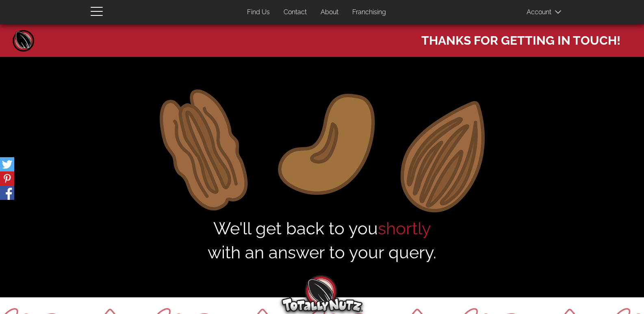 The height and width of the screenshot is (314, 644). What do you see at coordinates (295, 12) in the screenshot?
I see `a: Contact` at bounding box center [295, 12].